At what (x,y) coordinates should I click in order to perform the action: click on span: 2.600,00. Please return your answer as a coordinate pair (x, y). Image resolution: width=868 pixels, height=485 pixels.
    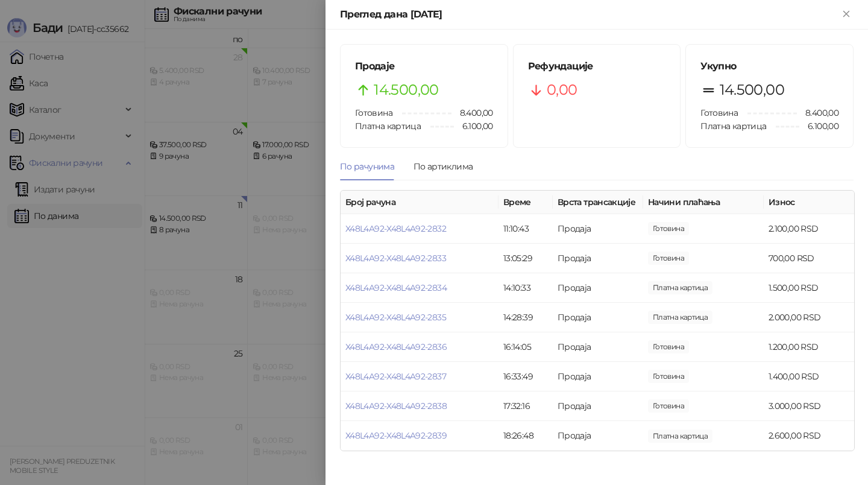
    Looking at the image, I should click on (679, 436).